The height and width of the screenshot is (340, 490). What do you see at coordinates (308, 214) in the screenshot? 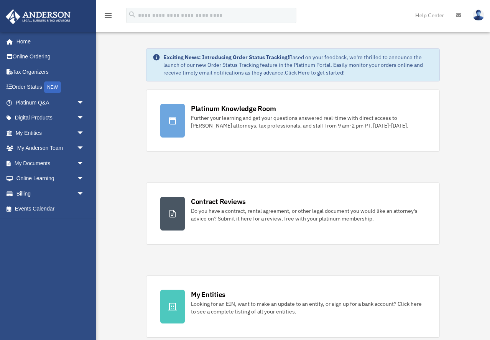
I see `div: Do you have a contract, rental agreement, or other legal document you would like an attorney's ad...` at bounding box center [308, 214].